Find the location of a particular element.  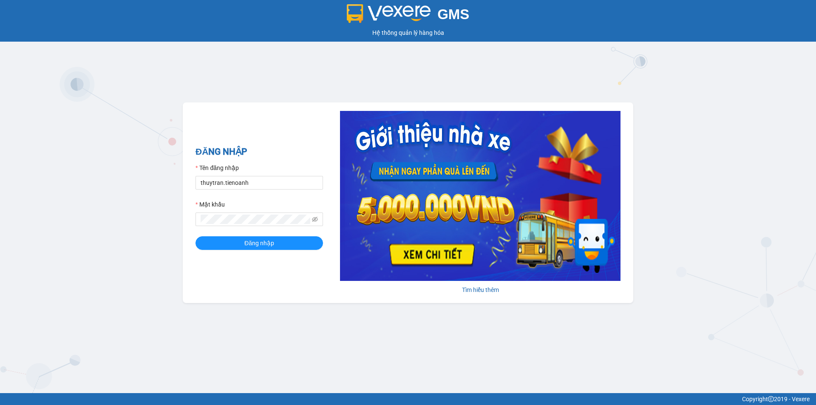

img: logo 2 is located at coordinates (389, 14).